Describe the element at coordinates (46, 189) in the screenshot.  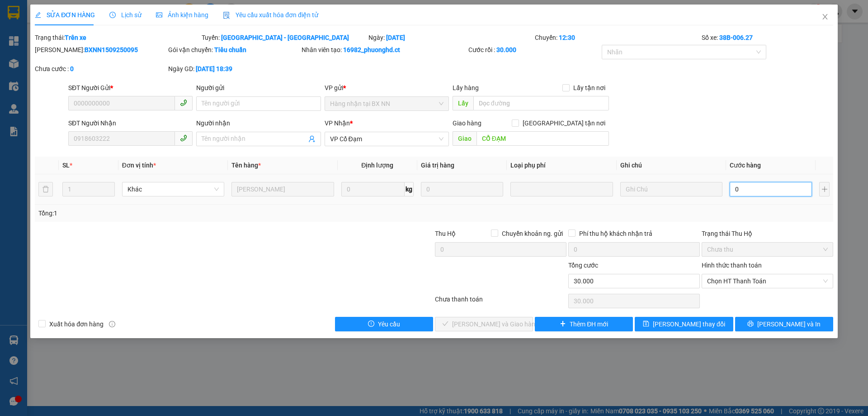
I see `button: delete` at that location.